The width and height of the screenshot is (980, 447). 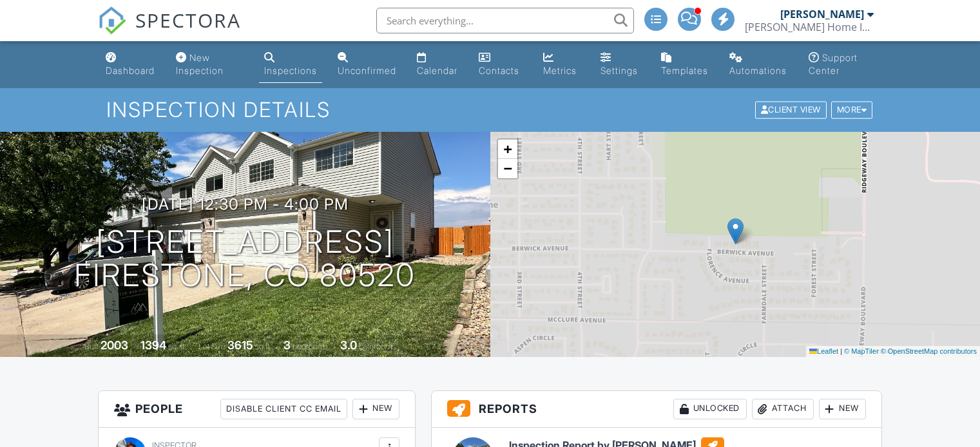 I want to click on div: Calendar, so click(x=437, y=71).